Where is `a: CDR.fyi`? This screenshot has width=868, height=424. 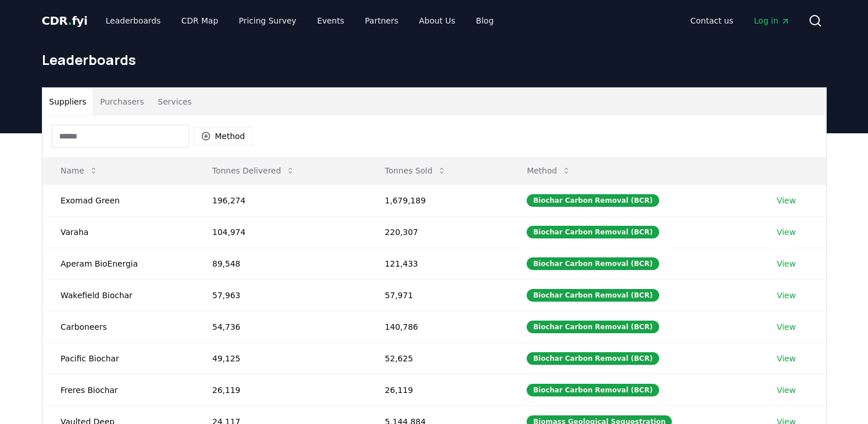
a: CDR.fyi is located at coordinates (65, 21).